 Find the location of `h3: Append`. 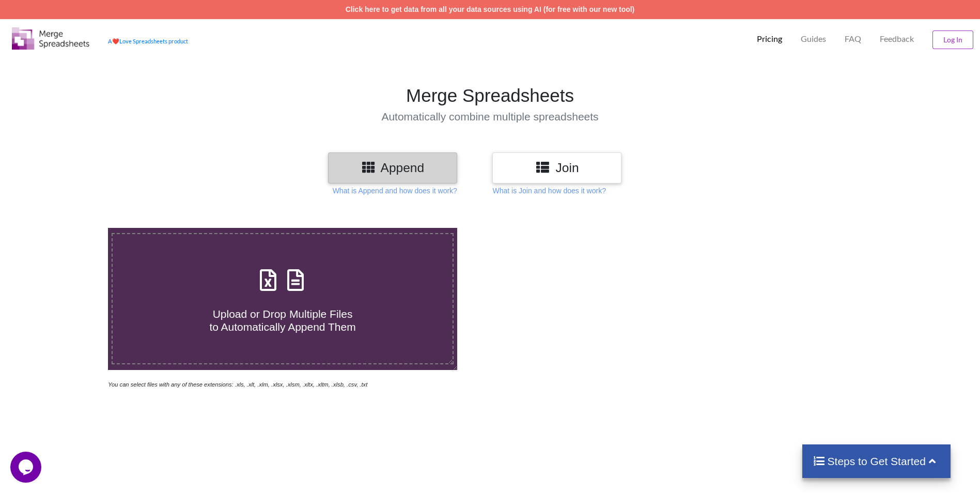

h3: Append is located at coordinates (393, 168).